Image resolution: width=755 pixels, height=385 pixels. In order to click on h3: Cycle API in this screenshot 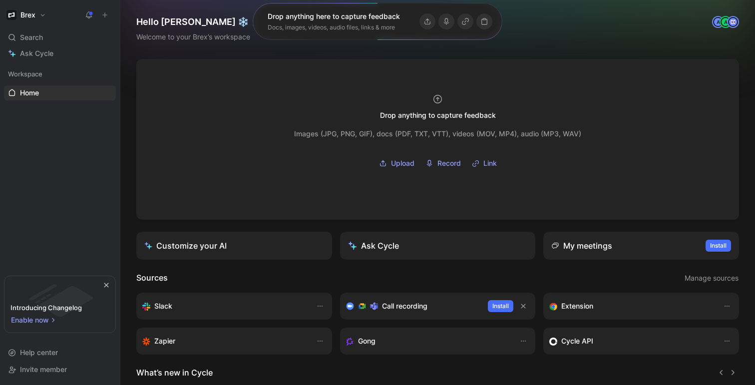, I will do `click(577, 341)`.